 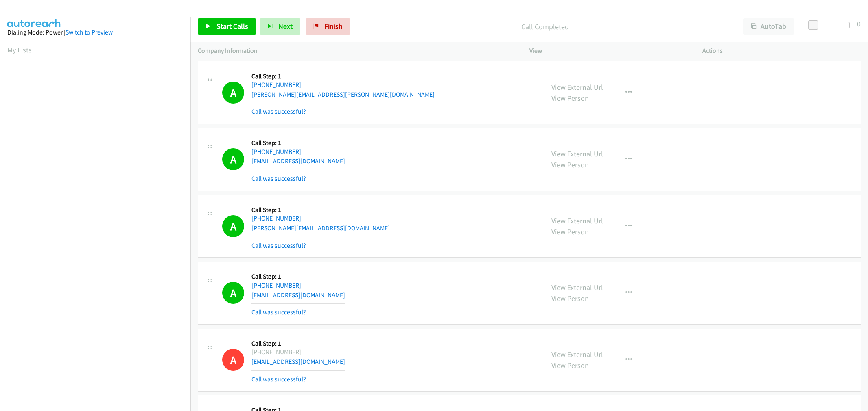 What do you see at coordinates (280, 27) in the screenshot?
I see `button: Next` at bounding box center [280, 27].